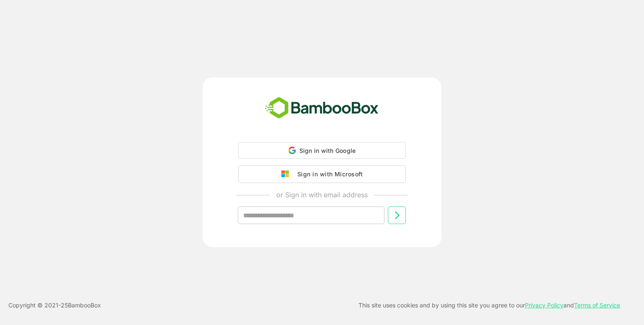  I want to click on div: Sign in with Google, so click(322, 151).